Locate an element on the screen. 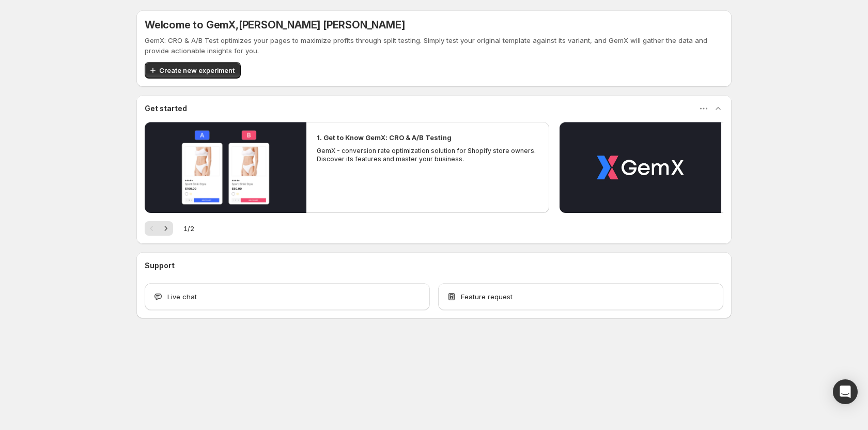 This screenshot has height=430, width=868. p: GemX: CRO & A/B Test optimizes your pages to maximize profits through split testing. Simply test ... is located at coordinates (434, 45).